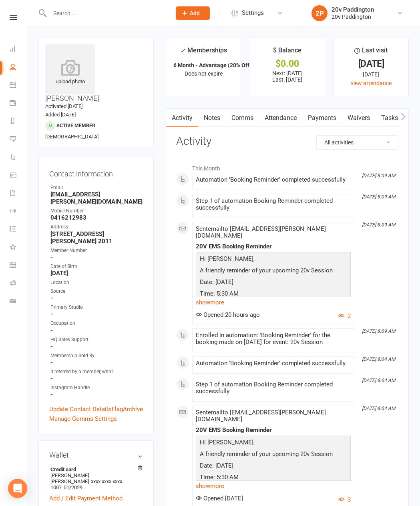 The height and width of the screenshot is (506, 420). Describe the element at coordinates (86, 484) in the screenshot. I see `span: xxxx xxxx xxxx 1007` at that location.